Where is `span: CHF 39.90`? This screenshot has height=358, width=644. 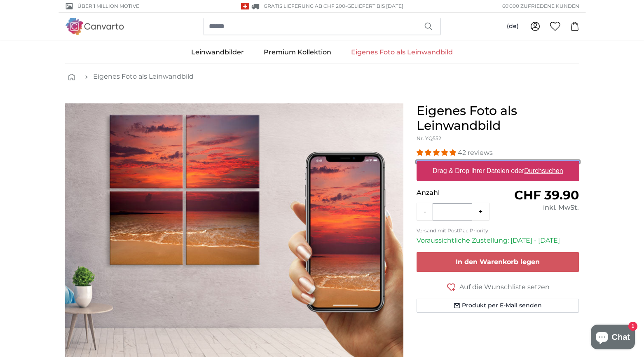 span: CHF 39.90 is located at coordinates (546, 195).